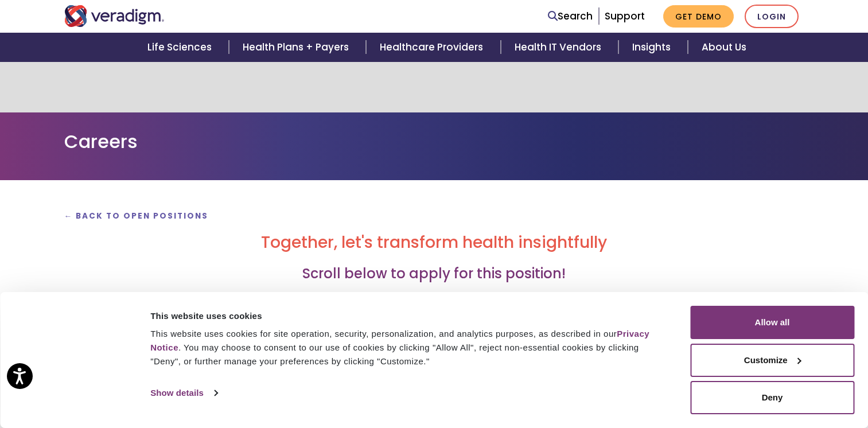 The height and width of the screenshot is (428, 868). I want to click on h3: Scroll below to apply for this position!, so click(434, 273).